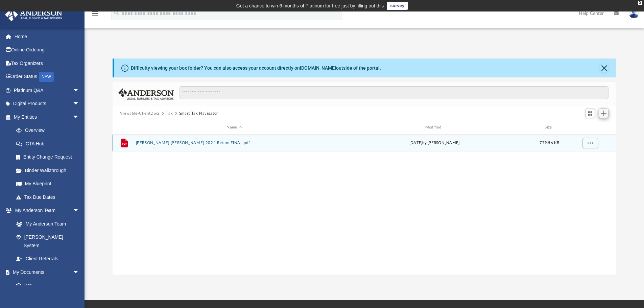 Image resolution: width=644 pixels, height=308 pixels. Describe the element at coordinates (590, 143) in the screenshot. I see `button: More options` at that location.